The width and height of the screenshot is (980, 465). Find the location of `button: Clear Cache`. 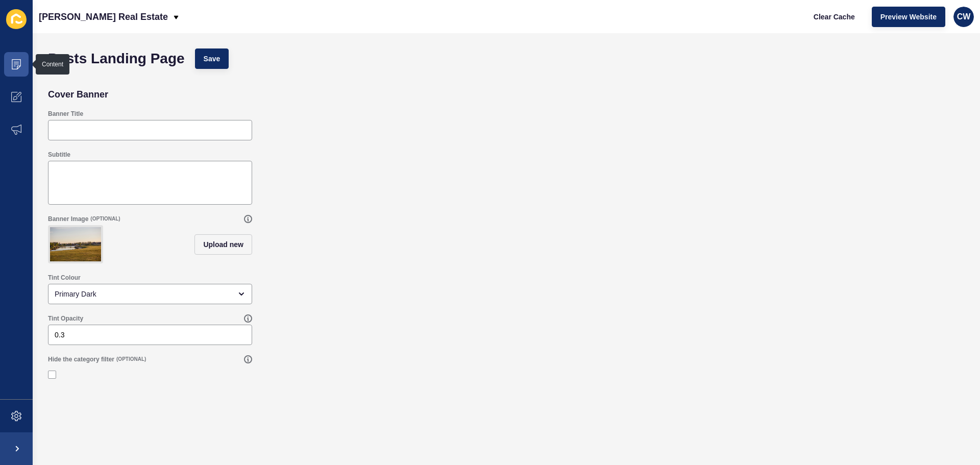

button: Clear Cache is located at coordinates (834, 17).